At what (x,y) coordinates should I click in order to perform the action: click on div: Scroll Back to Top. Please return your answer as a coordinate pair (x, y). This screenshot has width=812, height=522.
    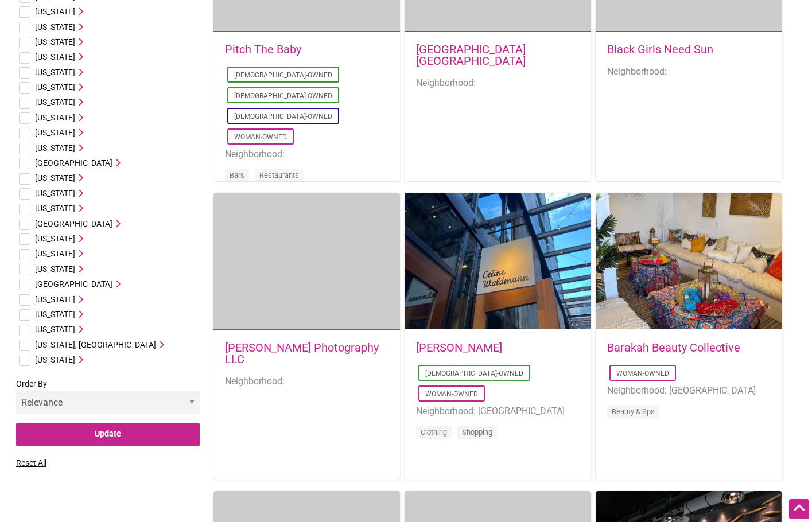
    Looking at the image, I should click on (798, 509).